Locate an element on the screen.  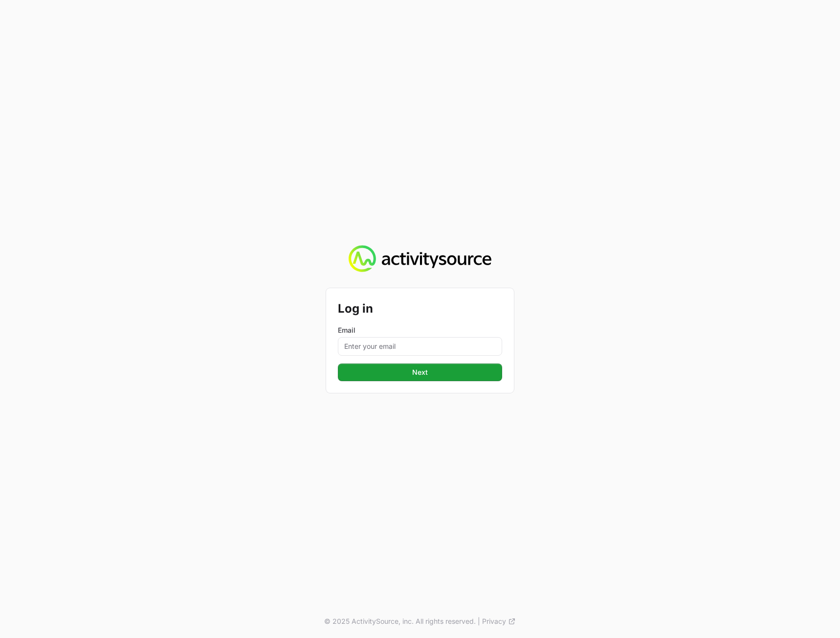
label: Email is located at coordinates (420, 330).